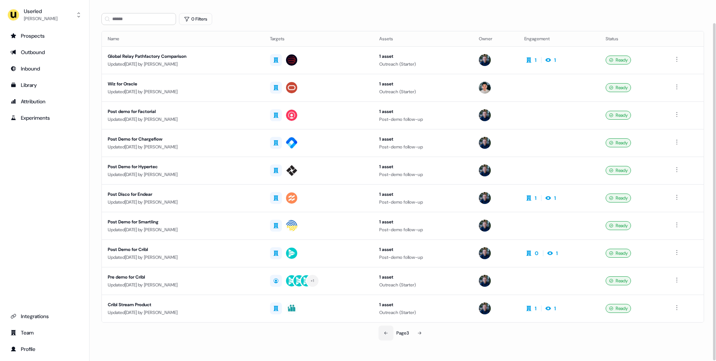  Describe the element at coordinates (403, 333) in the screenshot. I see `div: Page 3` at that location.